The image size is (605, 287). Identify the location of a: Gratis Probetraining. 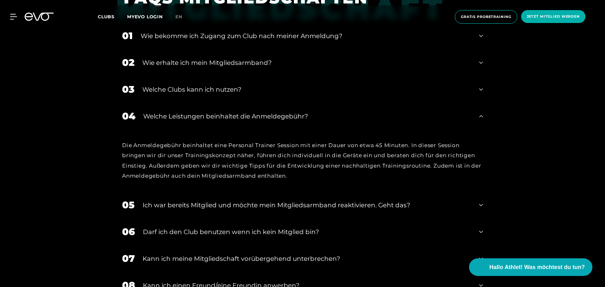
(486, 17).